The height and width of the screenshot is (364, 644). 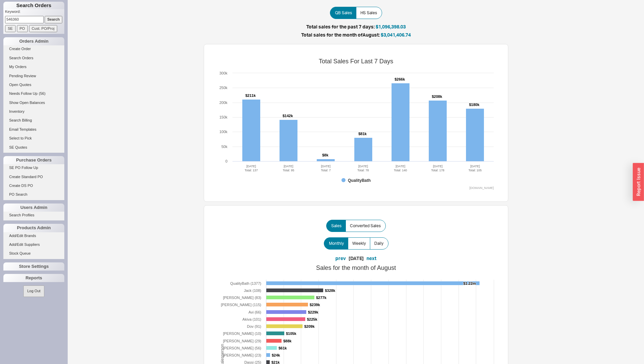 I want to click on tspan: $88k, so click(x=287, y=341).